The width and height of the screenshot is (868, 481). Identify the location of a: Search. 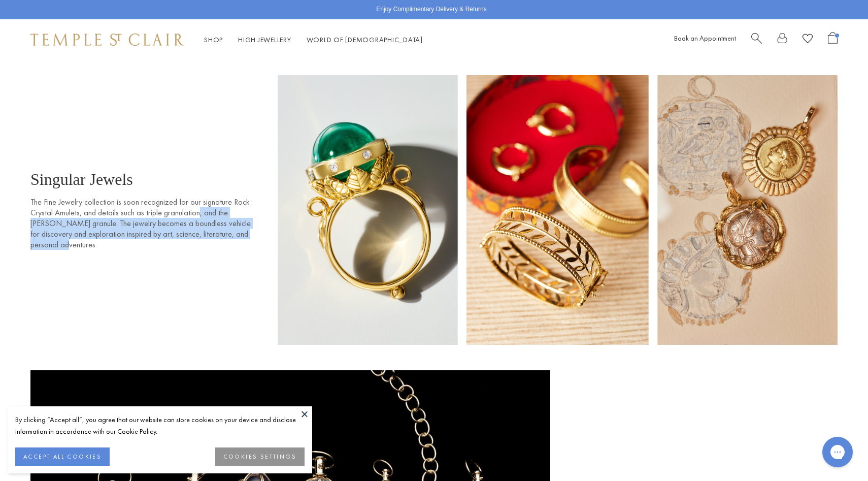
(757, 40).